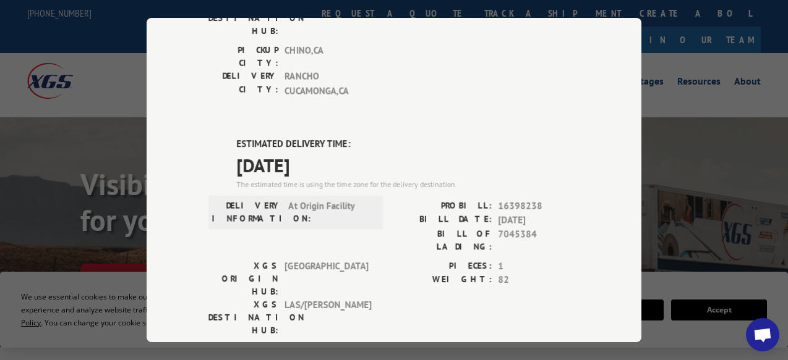 The image size is (788, 360). What do you see at coordinates (407, 185) in the screenshot?
I see `div: The estimated time is using the time zone for the delivery destination.` at bounding box center [407, 185].